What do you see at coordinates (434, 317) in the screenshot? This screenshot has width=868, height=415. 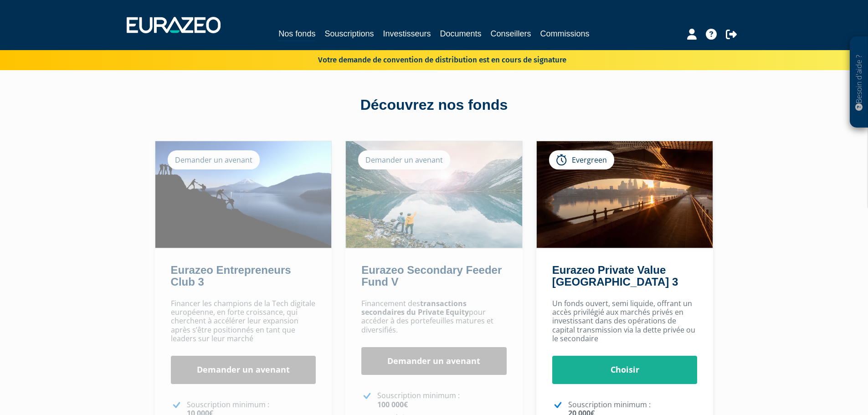 I see `p: Financement des pour accéder à des portefeuilles matures et diversifiés.` at bounding box center [434, 317].